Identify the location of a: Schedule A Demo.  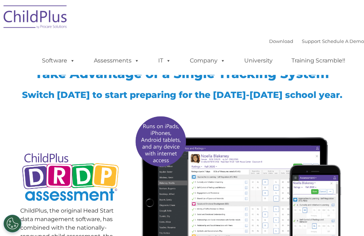
(343, 41).